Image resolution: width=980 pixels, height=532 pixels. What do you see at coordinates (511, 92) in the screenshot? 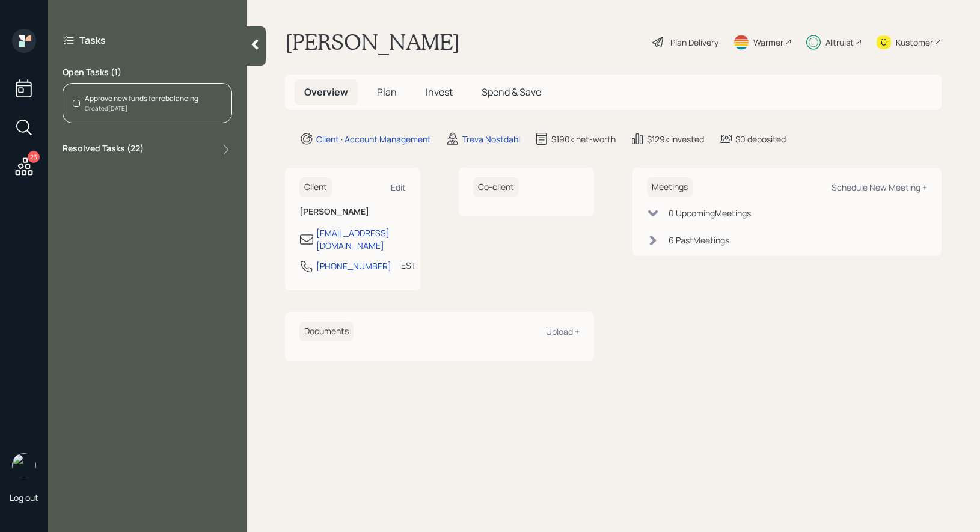
I see `span: Spend & Save` at bounding box center [511, 92].